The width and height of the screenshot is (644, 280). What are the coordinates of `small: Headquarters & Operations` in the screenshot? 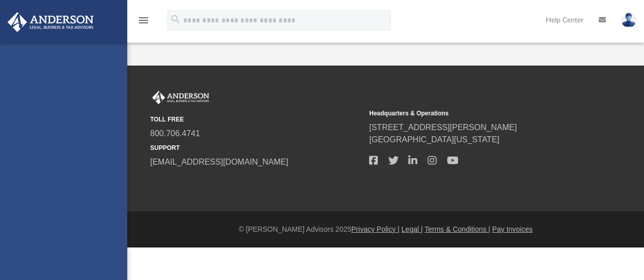 It's located at (475, 113).